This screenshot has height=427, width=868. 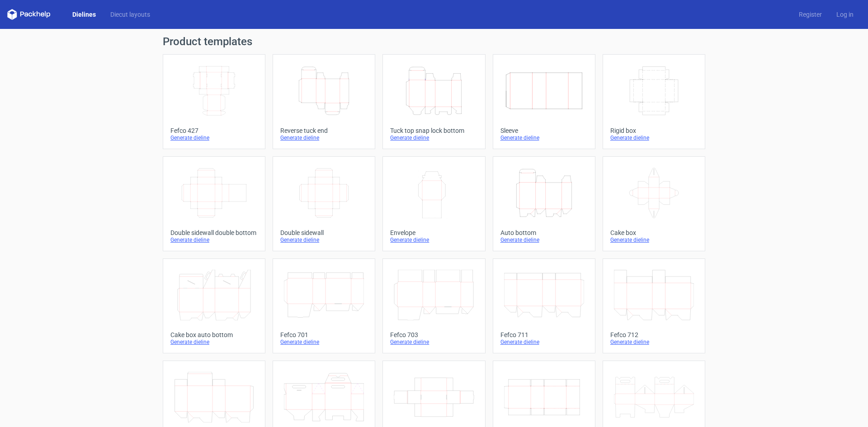 What do you see at coordinates (544, 130) in the screenshot?
I see `div: Sleeve` at bounding box center [544, 130].